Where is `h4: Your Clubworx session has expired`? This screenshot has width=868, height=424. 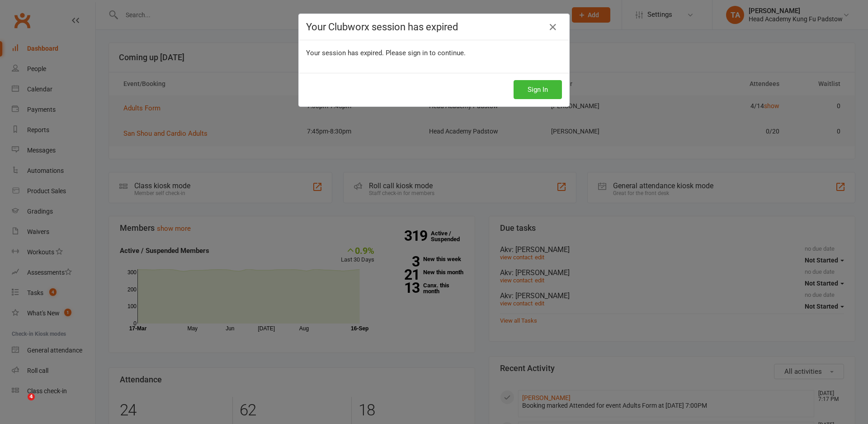 h4: Your Clubworx session has expired is located at coordinates (434, 26).